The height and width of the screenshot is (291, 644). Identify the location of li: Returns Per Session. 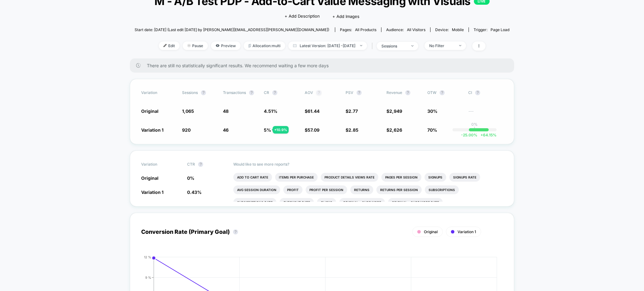
(399, 190).